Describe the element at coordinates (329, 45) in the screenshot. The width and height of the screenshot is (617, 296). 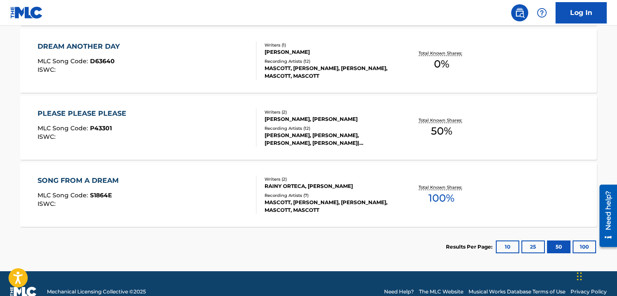
I see `div: Writers ( 1 )` at that location.